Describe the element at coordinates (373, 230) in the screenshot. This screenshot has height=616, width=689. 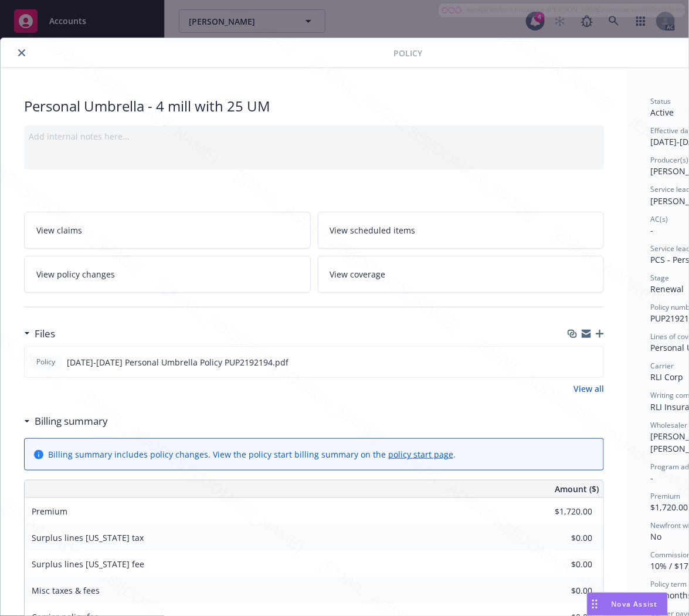
I see `span: View scheduled items` at that location.